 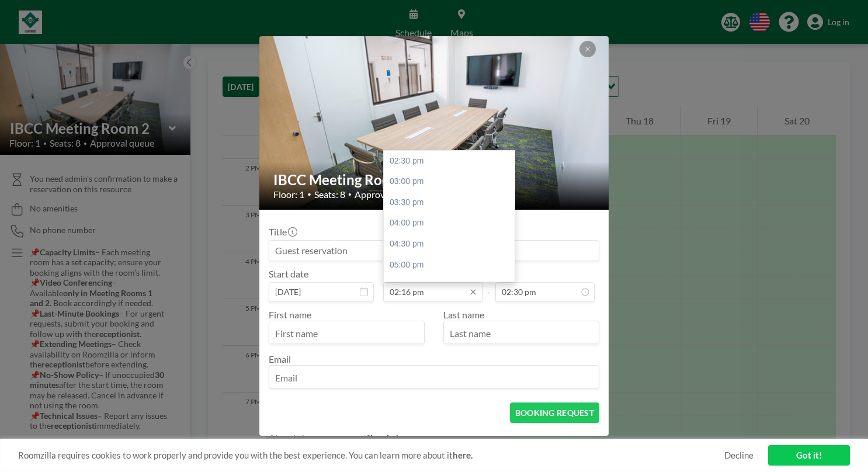 I want to click on input: Email, so click(x=434, y=378).